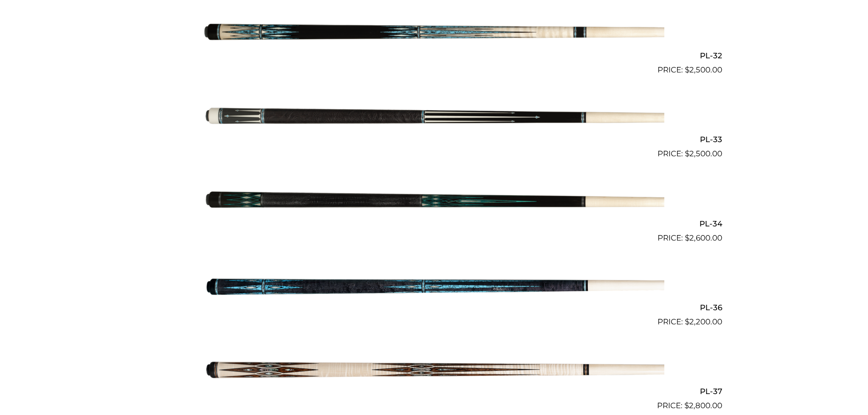 This screenshot has height=415, width=868. Describe the element at coordinates (434, 372) in the screenshot. I see `a: PL-37 $2,800.00` at that location.